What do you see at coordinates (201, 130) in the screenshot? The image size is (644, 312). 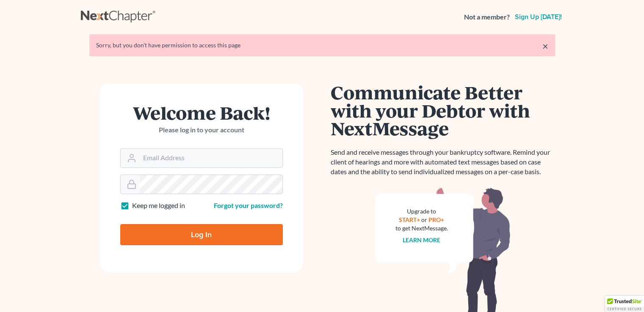 I see `p: Please log in to your account` at bounding box center [201, 130].